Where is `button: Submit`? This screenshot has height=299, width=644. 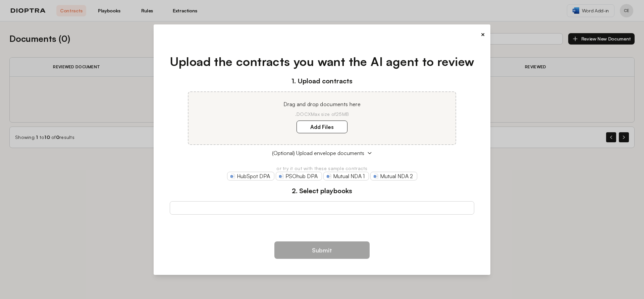 button: Submit is located at coordinates (322, 250).